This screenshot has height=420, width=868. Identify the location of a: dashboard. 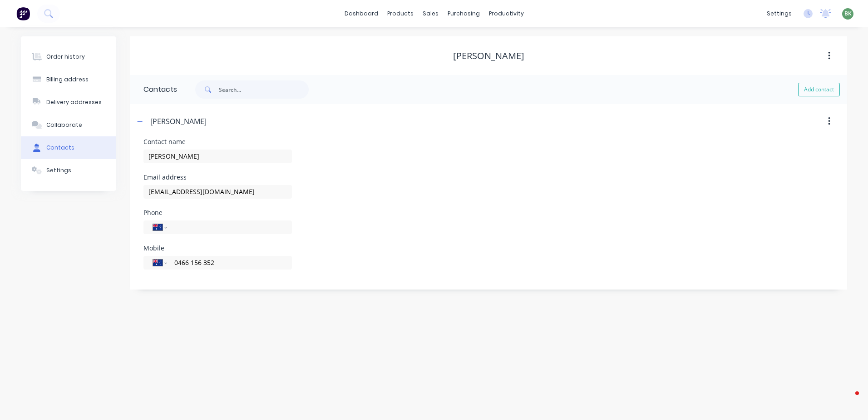
(361, 14).